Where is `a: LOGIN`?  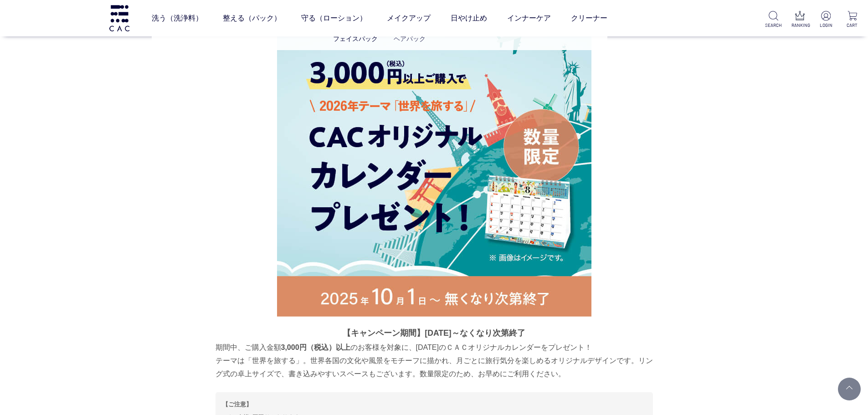 a: LOGIN is located at coordinates (826, 20).